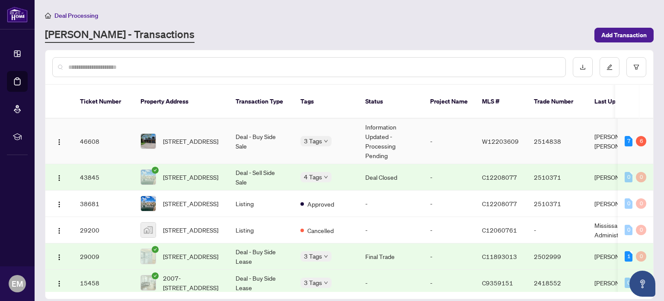 Image resolution: width=664 pixels, height=301 pixels. I want to click on div: 6, so click(641, 141).